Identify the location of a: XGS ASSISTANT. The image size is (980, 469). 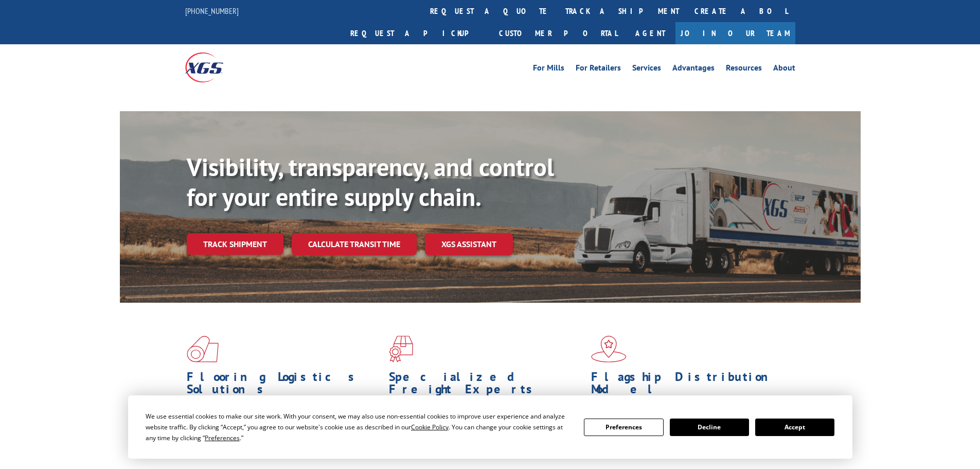
(469, 244).